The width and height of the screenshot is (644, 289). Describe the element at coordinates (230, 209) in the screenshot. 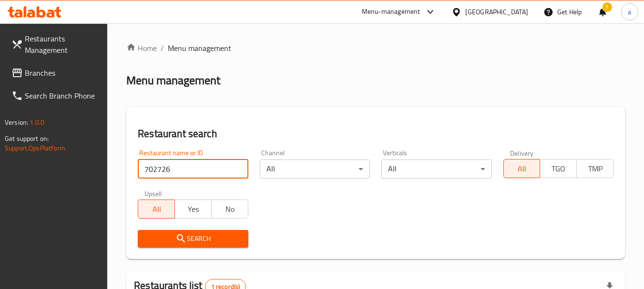

I see `span: No` at that location.